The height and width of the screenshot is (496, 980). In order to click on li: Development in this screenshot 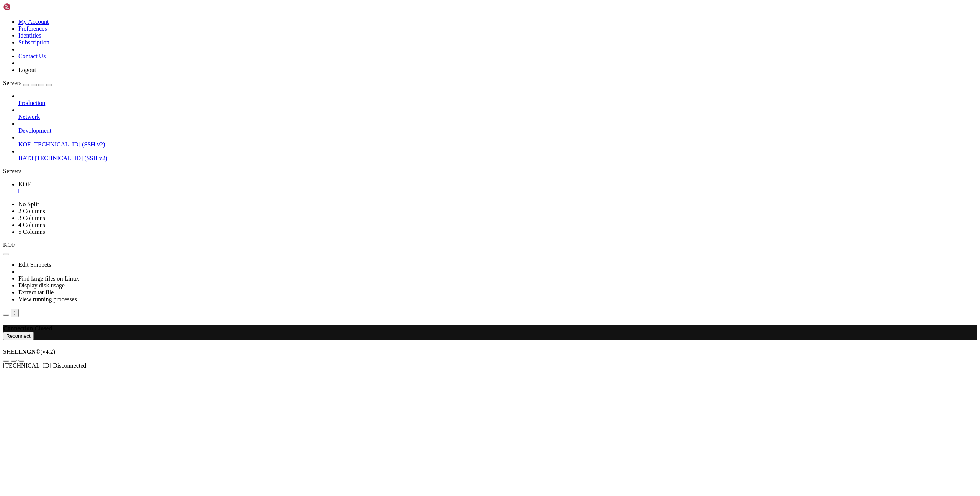, I will do `click(498, 127)`.